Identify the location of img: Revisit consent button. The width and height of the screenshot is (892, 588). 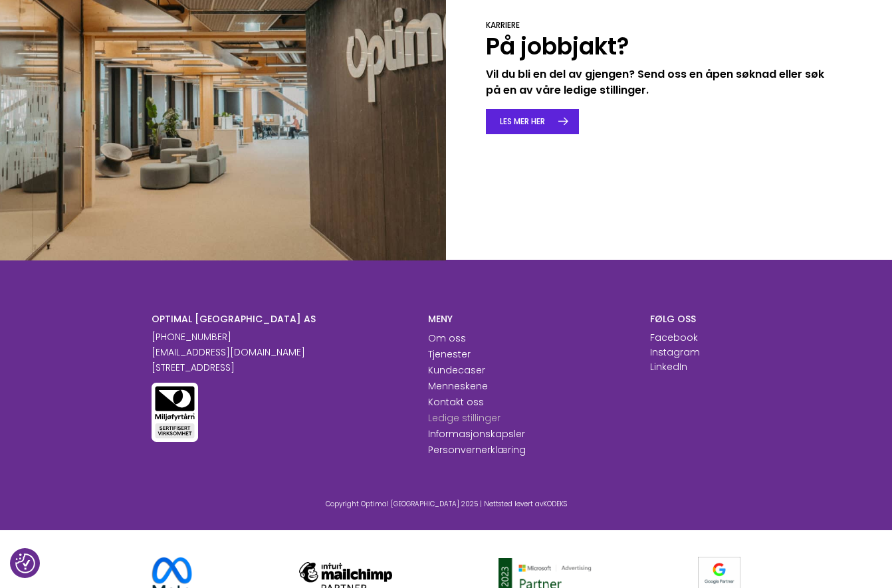
(25, 564).